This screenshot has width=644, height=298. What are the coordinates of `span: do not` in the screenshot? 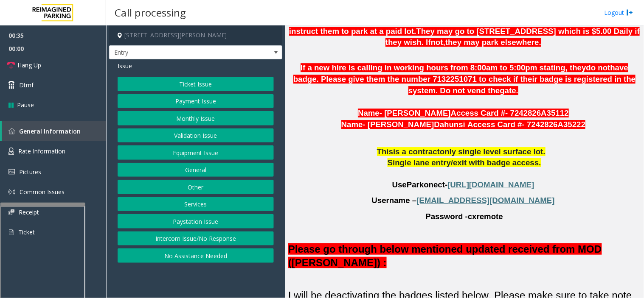 It's located at (598, 68).